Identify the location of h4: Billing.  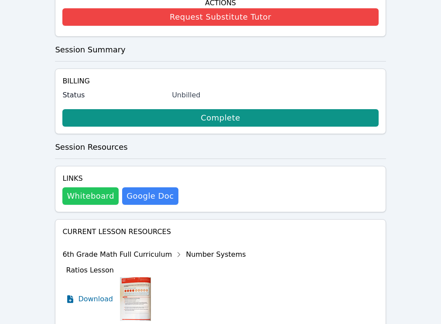
(220, 81).